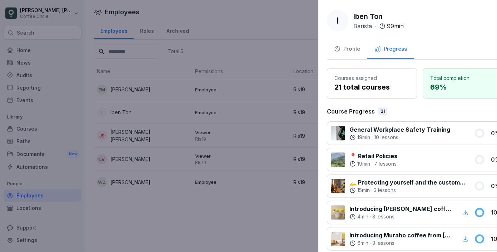  What do you see at coordinates (347, 49) in the screenshot?
I see `div: Profile` at bounding box center [347, 49].